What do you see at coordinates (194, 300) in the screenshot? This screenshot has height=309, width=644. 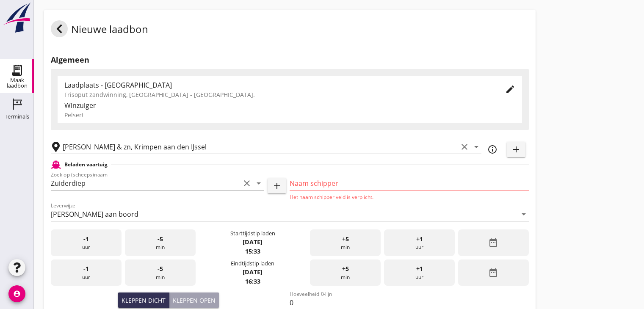 I see `button: Kleppen open` at bounding box center [194, 300].